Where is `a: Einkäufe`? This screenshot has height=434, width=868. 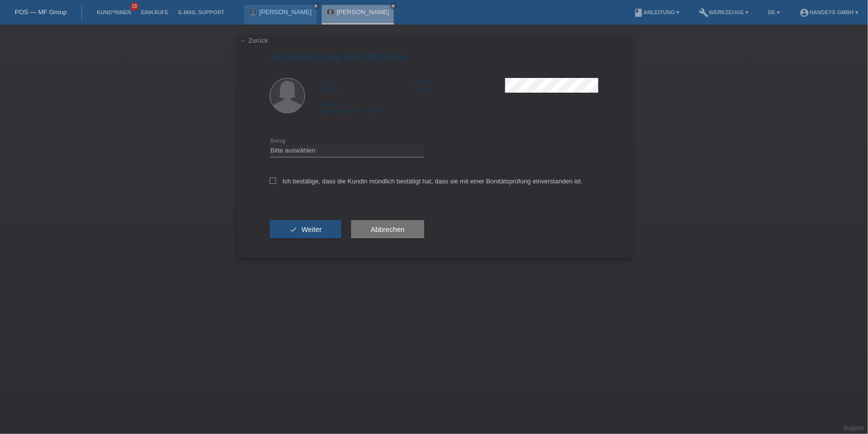 a: Einkäufe is located at coordinates (154, 12).